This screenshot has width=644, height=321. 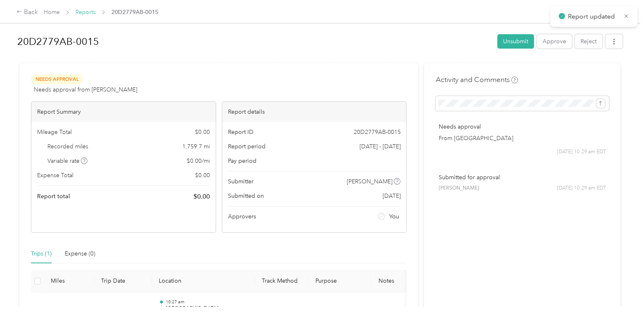 I want to click on span: $ 0.00 / mi, so click(x=198, y=161).